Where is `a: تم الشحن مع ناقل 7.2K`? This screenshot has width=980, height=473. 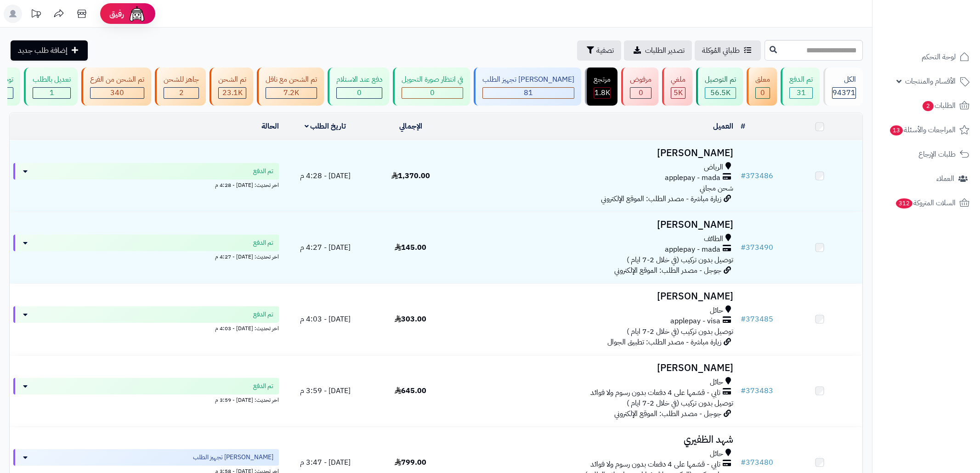
a: تم الشحن مع ناقل 7.2K is located at coordinates (291, 86).